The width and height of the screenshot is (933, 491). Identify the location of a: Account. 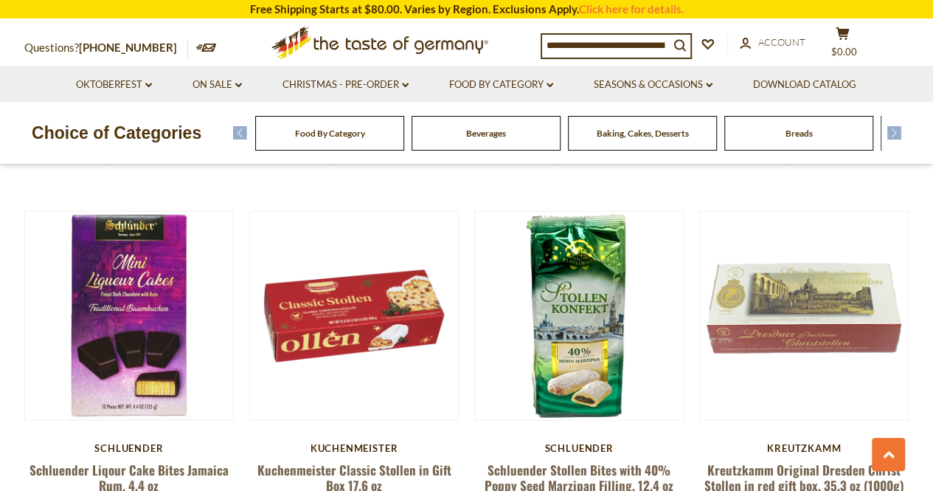
(772, 43).